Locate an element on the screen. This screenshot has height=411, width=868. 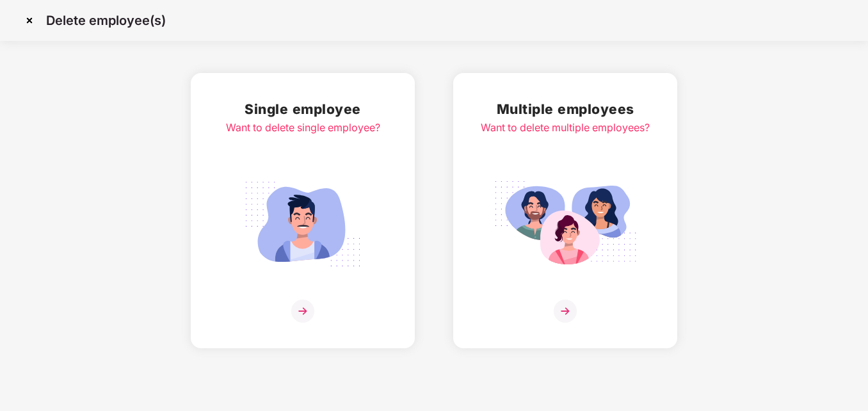
h2: Single employee is located at coordinates (303, 109).